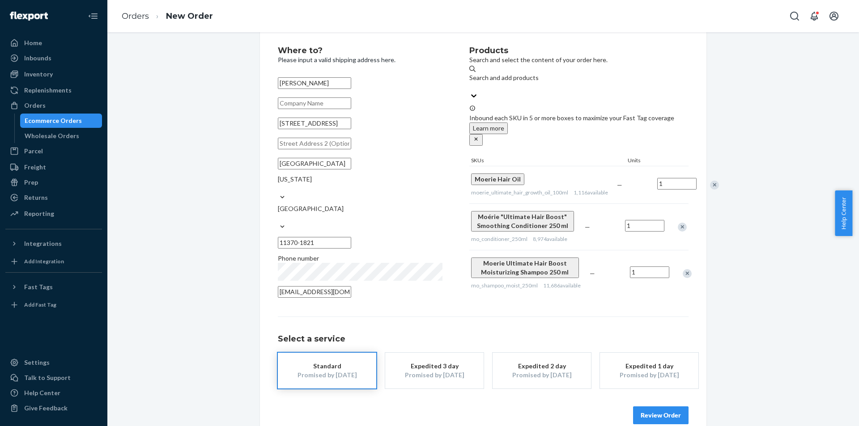 The width and height of the screenshot is (859, 426). I want to click on div: Inventory, so click(38, 74).